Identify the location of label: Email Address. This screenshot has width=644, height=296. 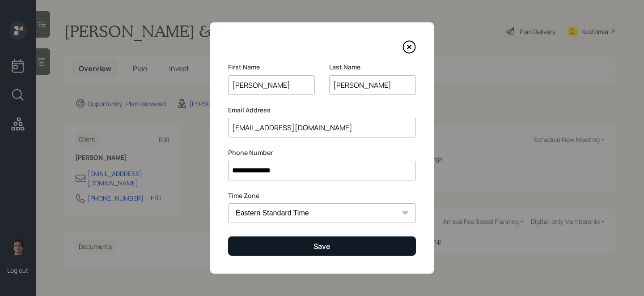
(322, 110).